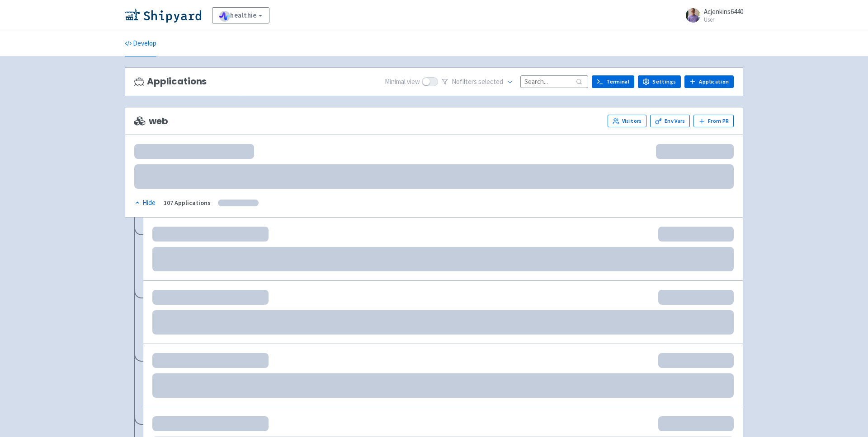 This screenshot has width=868, height=437. Describe the element at coordinates (187, 203) in the screenshot. I see `div: 107 Applications` at that location.